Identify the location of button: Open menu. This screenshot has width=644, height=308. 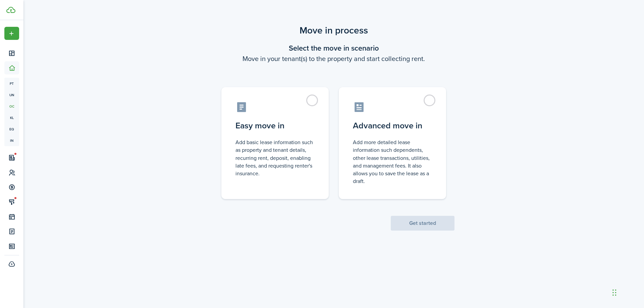
(12, 33).